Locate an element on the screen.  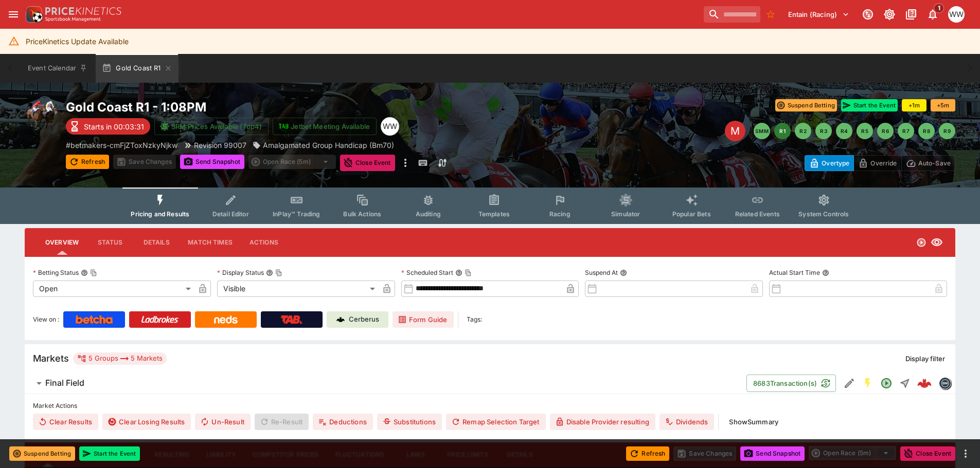
p: Suspend At is located at coordinates (601, 273).